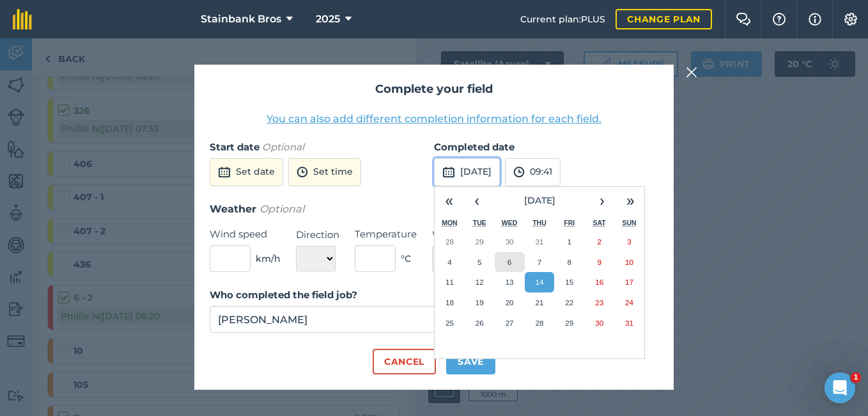 The height and width of the screenshot is (416, 868). What do you see at coordinates (235, 147) in the screenshot?
I see `strong: Start date` at bounding box center [235, 147].